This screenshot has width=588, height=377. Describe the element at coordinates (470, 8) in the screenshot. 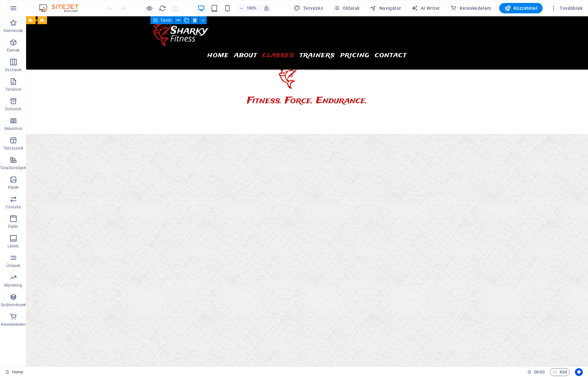

I see `span: Kereskedelem` at that location.